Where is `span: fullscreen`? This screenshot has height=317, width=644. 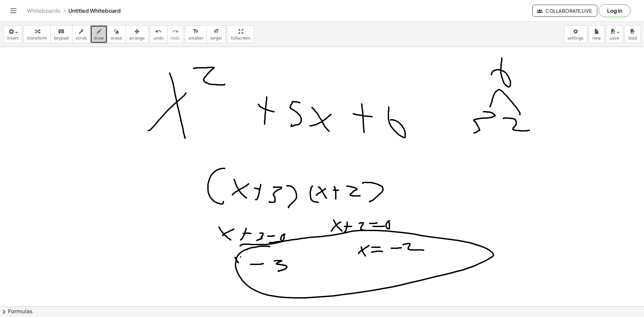
span: fullscreen is located at coordinates (240, 39).